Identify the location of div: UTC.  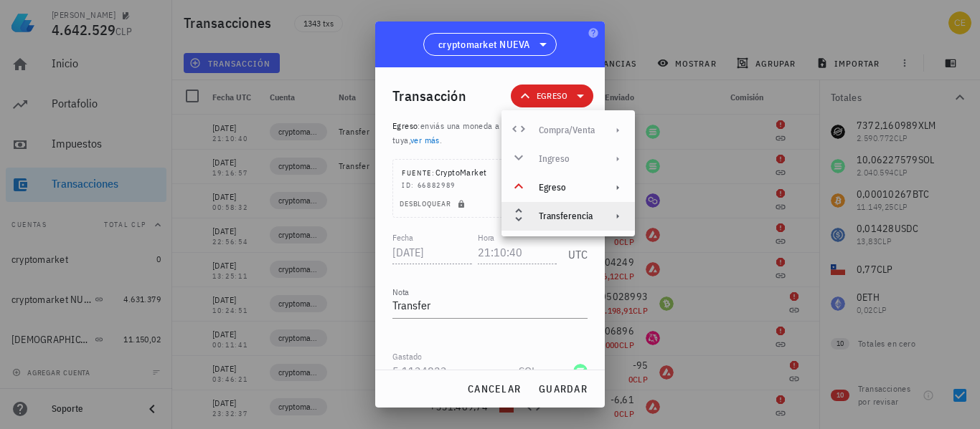
(575, 250).